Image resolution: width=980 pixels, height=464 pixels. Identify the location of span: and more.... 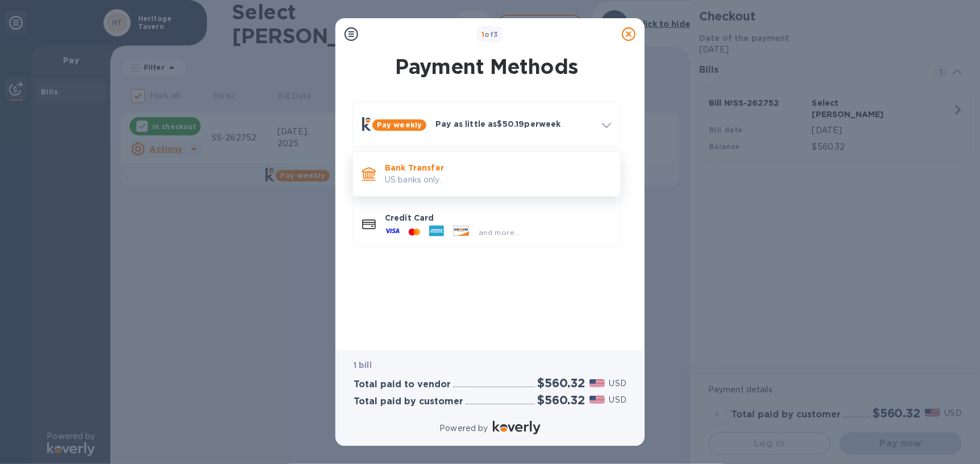
(500, 232).